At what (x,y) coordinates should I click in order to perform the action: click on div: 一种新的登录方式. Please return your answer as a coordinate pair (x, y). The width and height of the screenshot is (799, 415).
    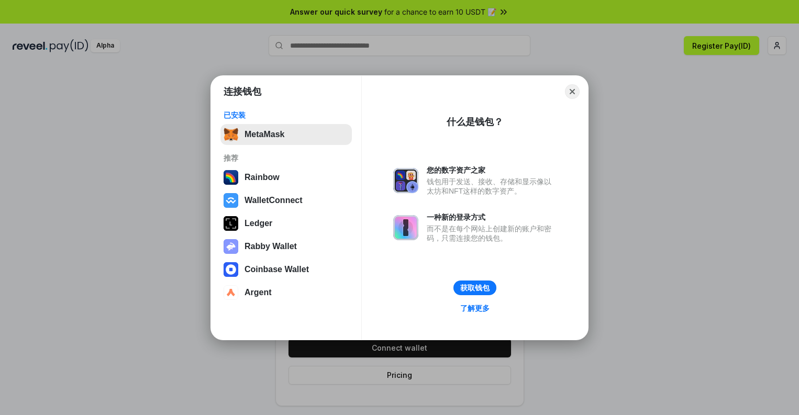
    Looking at the image, I should click on (492, 217).